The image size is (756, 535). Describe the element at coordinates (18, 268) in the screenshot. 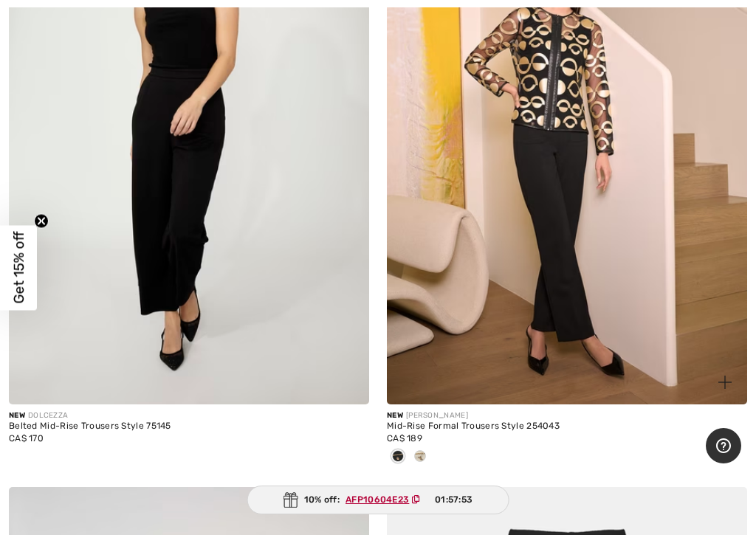

I see `span: Get 15% off` at that location.